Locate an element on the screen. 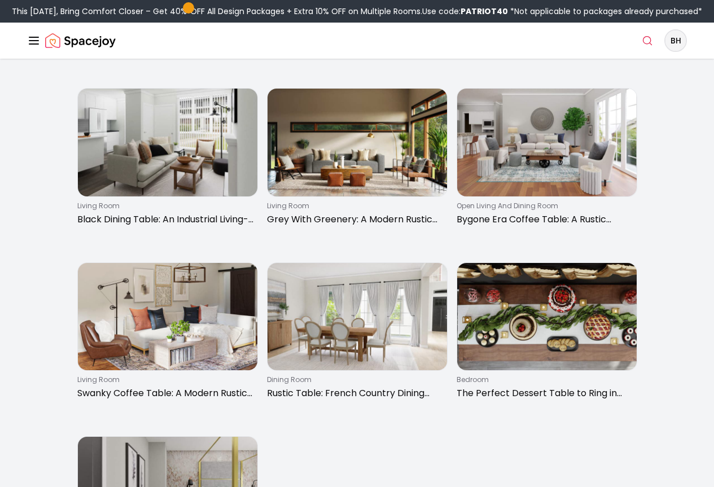 This screenshot has width=714, height=487. a: Black Dining Table: An Industrial Living-Dining Roomliving roomBlack Dining Table: An Industrial ... is located at coordinates (168, 159).